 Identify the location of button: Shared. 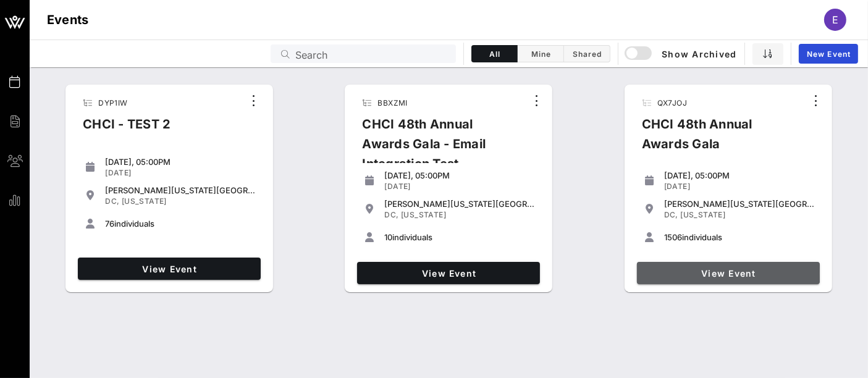
(587, 54).